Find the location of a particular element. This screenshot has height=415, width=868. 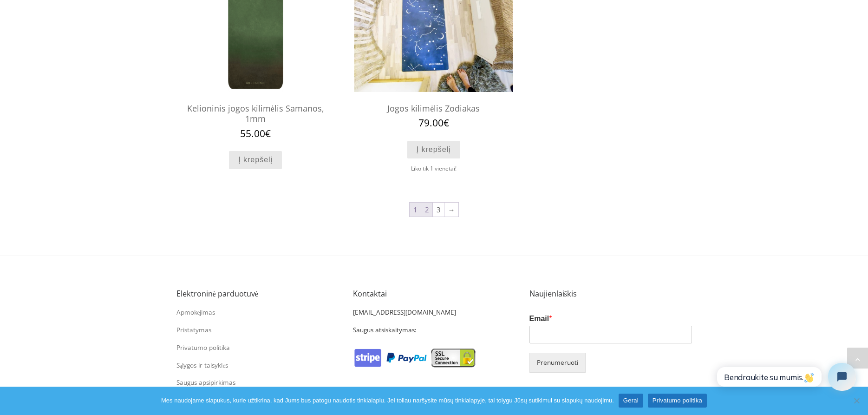

bdi: 55.00 is located at coordinates (255, 134).